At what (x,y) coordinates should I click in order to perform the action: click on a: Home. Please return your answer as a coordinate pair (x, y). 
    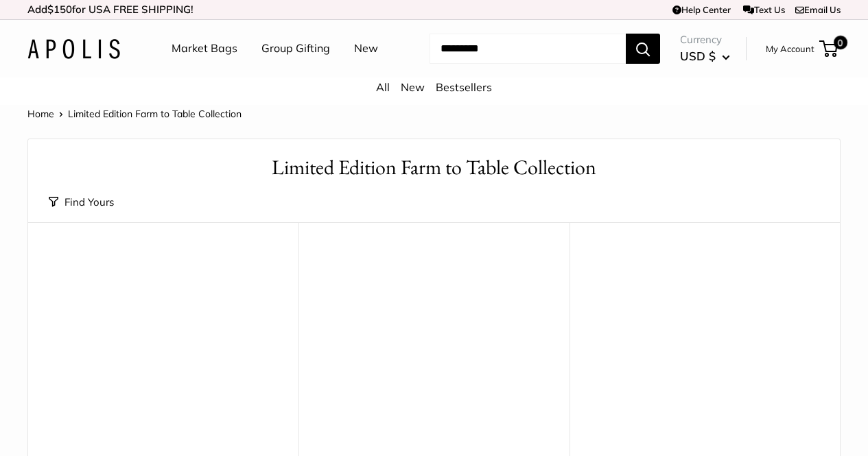
    Looking at the image, I should click on (41, 114).